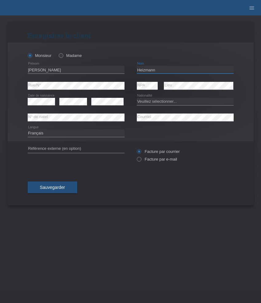  Describe the element at coordinates (252, 8) in the screenshot. I see `a: menu` at that location.